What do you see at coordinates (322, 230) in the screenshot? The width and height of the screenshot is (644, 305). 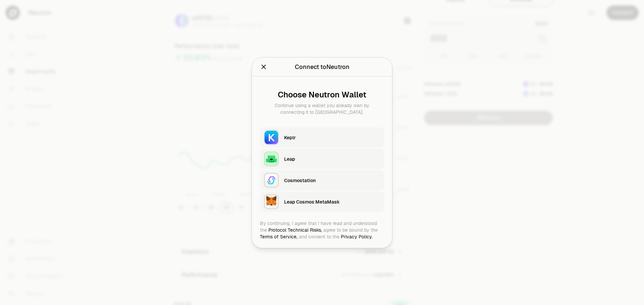 I see `div: By continuing, I agree that I have read and understood the agree to be bound by the and consent t...` at bounding box center [322, 230].